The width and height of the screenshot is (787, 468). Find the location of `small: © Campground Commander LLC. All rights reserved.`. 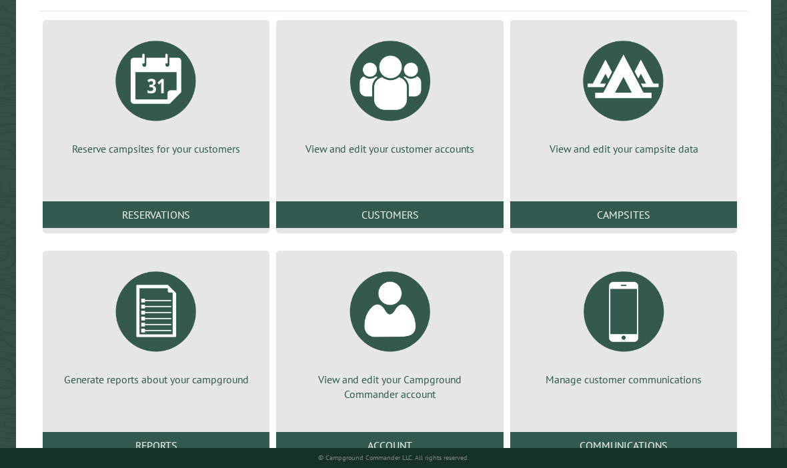

small: © Campground Commander LLC. All rights reserved. is located at coordinates (394, 458).